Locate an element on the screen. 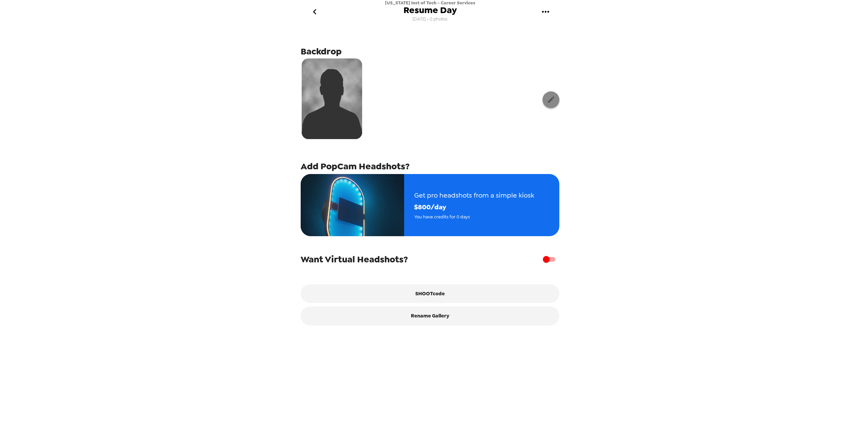 This screenshot has width=860, height=427. span: Want Virtual Headshots? is located at coordinates (354, 259).